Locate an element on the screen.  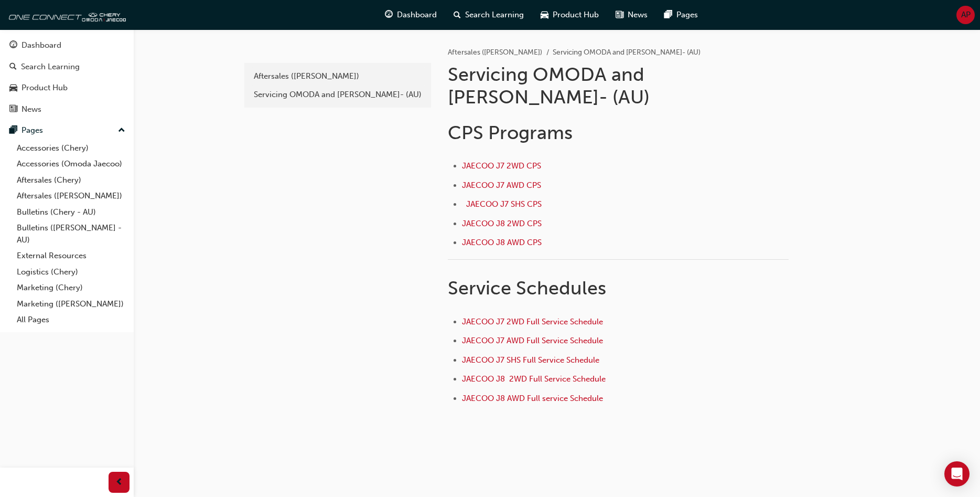
a: guage-iconDashboard is located at coordinates (411, 15).